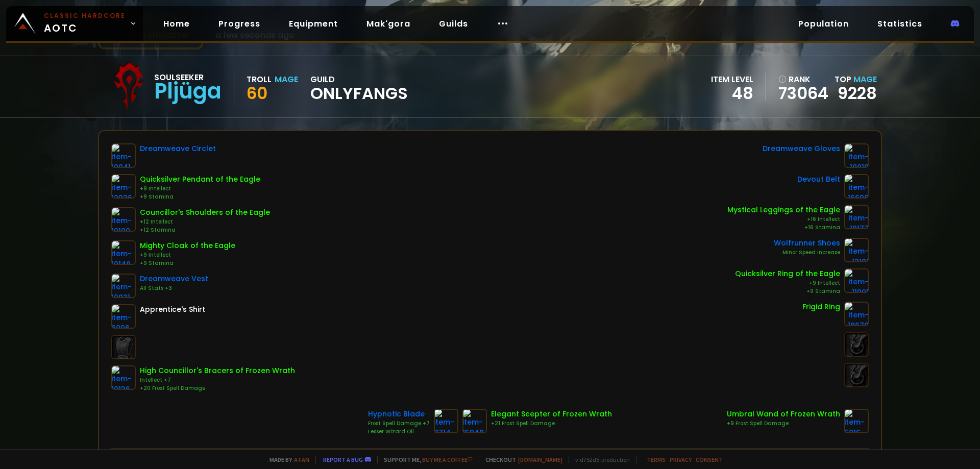 The image size is (980, 469). Describe the element at coordinates (123, 156) in the screenshot. I see `img: item-10041` at that location.